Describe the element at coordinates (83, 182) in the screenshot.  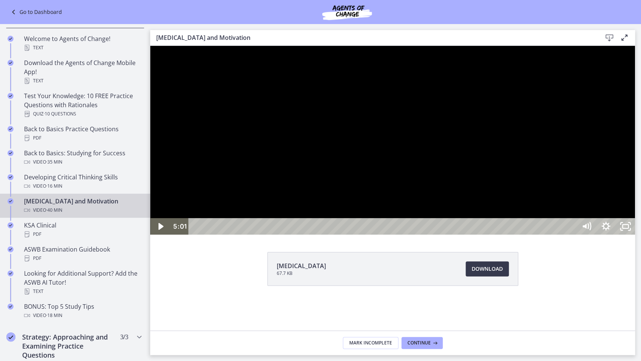
I see `div: Developing Critical Thinking Skills` at that location.